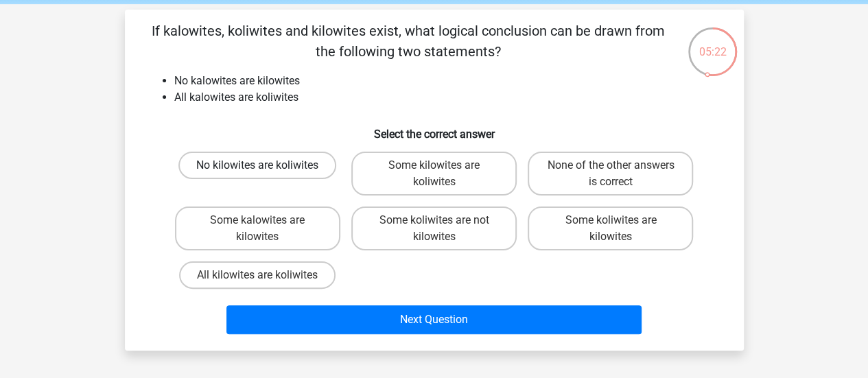 The height and width of the screenshot is (378, 868). What do you see at coordinates (434, 128) in the screenshot?
I see `h6: Select the correct answer` at bounding box center [434, 128].